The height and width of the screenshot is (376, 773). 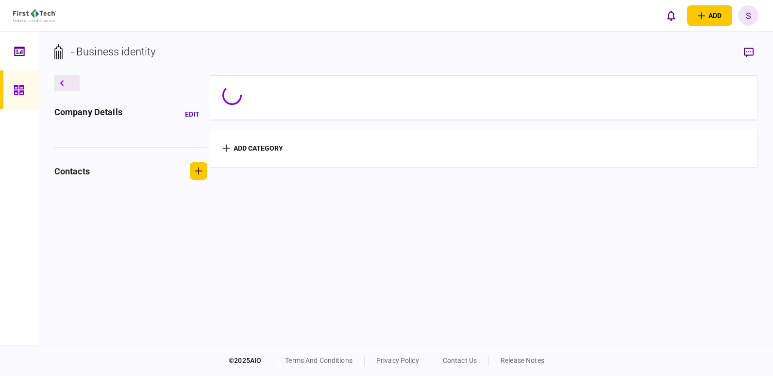 I want to click on a: terms and conditions, so click(x=319, y=360).